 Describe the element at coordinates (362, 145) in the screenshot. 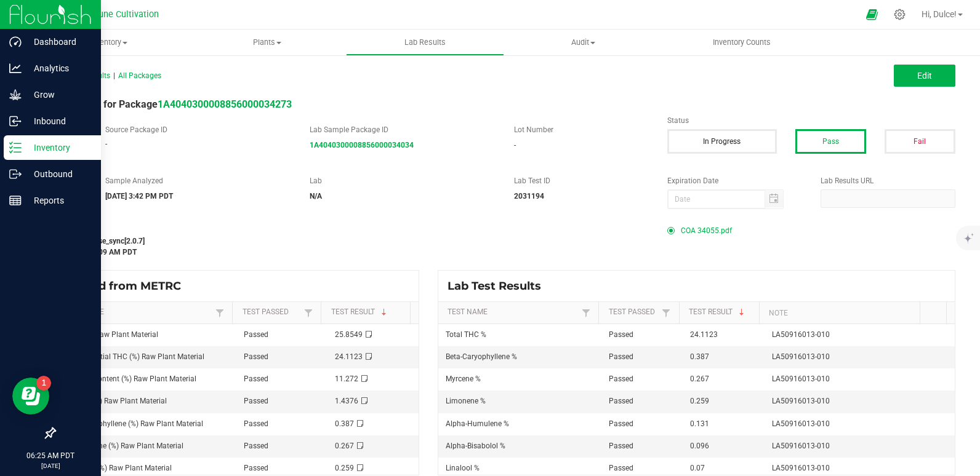

I see `strong: 1A4040300008856000034034` at that location.